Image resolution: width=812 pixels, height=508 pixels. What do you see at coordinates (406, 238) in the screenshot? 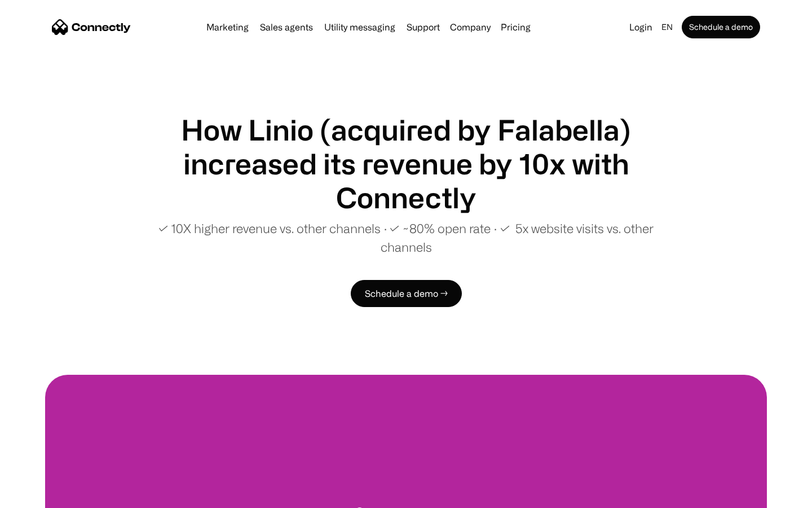
I see `p: ✓ 10X higher revenue vs. other channels ∙ ✓ ~80% open rate ∙ ✓ 5x website visits vs. other channels` at bounding box center [406, 238].